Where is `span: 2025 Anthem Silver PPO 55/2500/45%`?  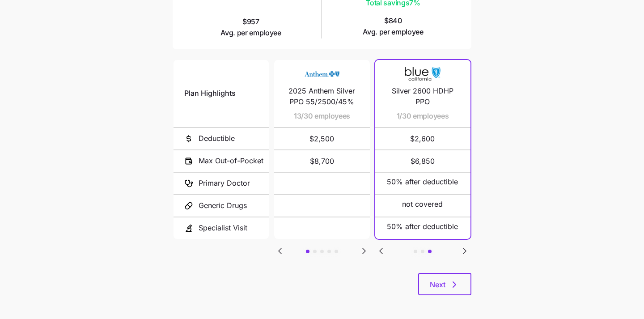 span: 2025 Anthem Silver PPO 55/2500/45% is located at coordinates (322, 97).